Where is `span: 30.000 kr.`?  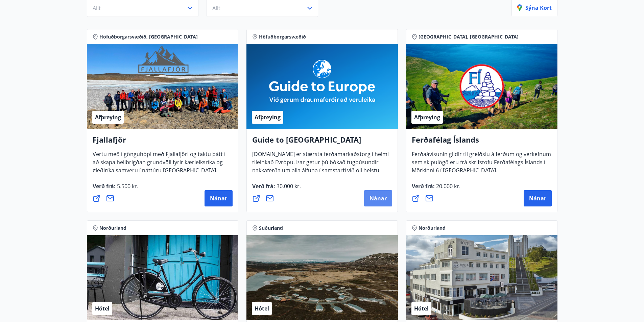 span: 30.000 kr. is located at coordinates (288, 186).